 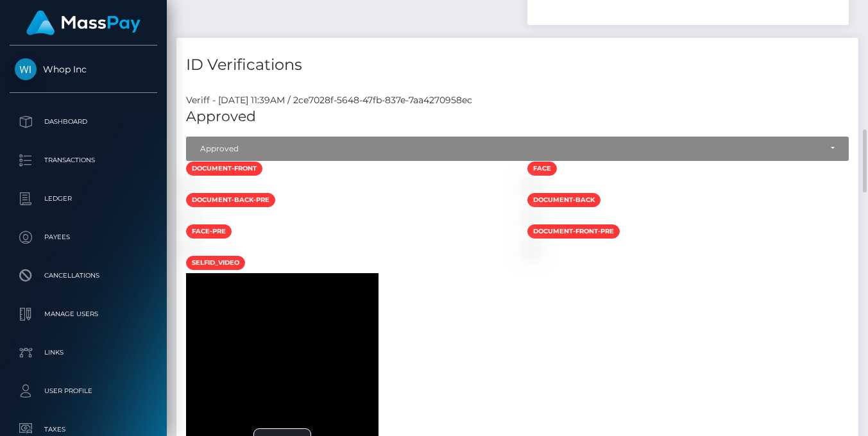 What do you see at coordinates (84, 237) in the screenshot?
I see `p: Payees` at bounding box center [84, 237].